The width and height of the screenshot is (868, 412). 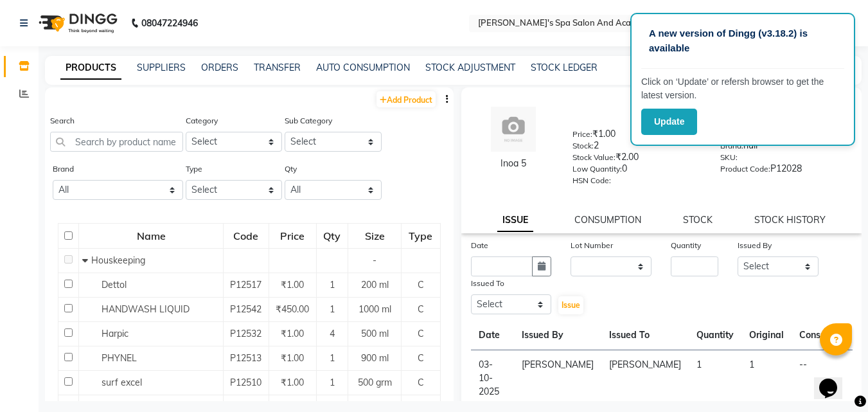 I want to click on span: 200 ml, so click(x=375, y=285).